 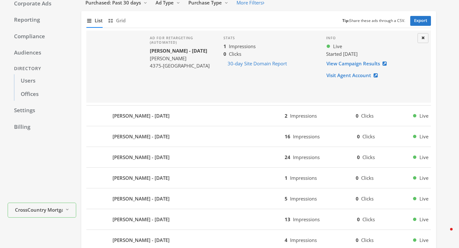 I want to click on small: Share these ads through a CSV., so click(x=374, y=21).